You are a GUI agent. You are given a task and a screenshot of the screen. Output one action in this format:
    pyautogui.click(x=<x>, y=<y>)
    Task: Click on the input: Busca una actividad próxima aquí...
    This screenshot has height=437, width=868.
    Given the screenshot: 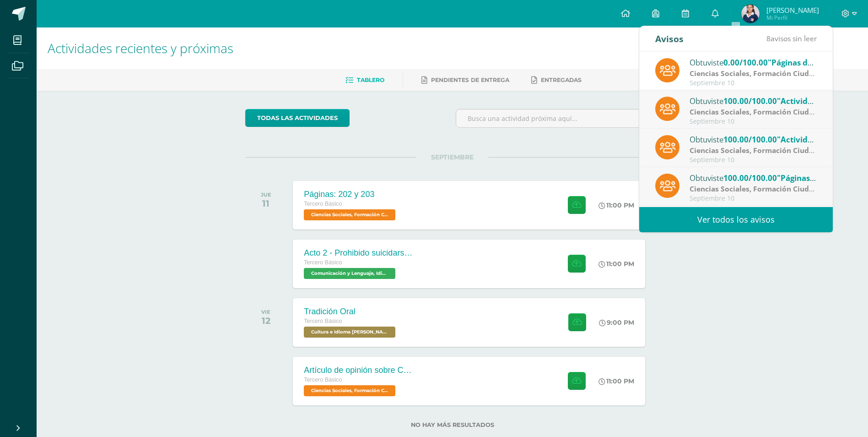 What is the action you would take?
    pyautogui.click(x=558, y=118)
    